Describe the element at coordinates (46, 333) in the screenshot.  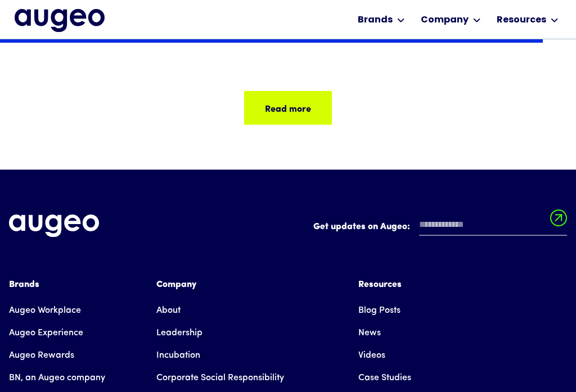
I see `a: Augeo Experience` at that location.